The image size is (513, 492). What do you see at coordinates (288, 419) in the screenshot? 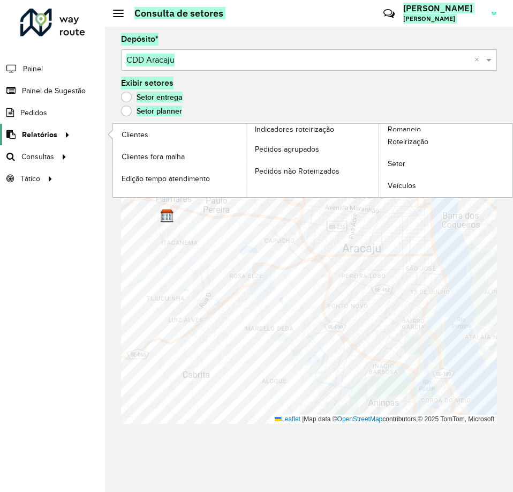
I see `a: Leaflet` at bounding box center [288, 419].